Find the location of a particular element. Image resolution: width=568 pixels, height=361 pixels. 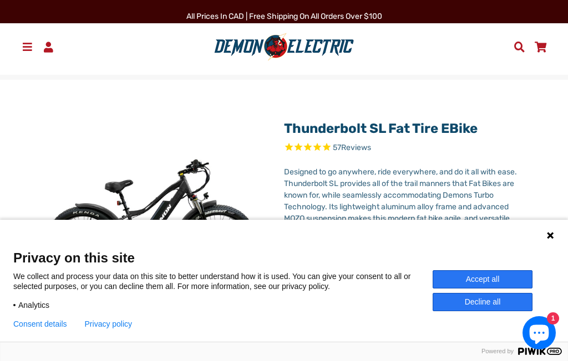

span: Designed to go anywhere, ride everywhere, and do it all with ease. Thunderbolt SL provides all of... is located at coordinates (400, 213).